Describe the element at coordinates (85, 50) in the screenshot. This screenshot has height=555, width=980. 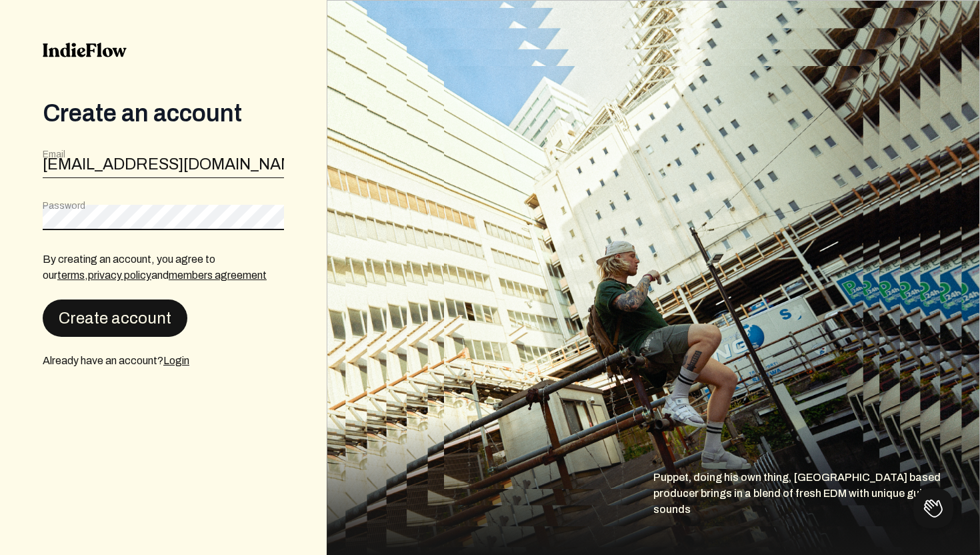
I see `img: indieflow-logo-black.svg` at that location.